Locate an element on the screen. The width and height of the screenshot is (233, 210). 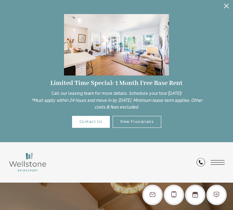
div: Limited Time Special: 1 Month Free Base Rent is located at coordinates (117, 83).